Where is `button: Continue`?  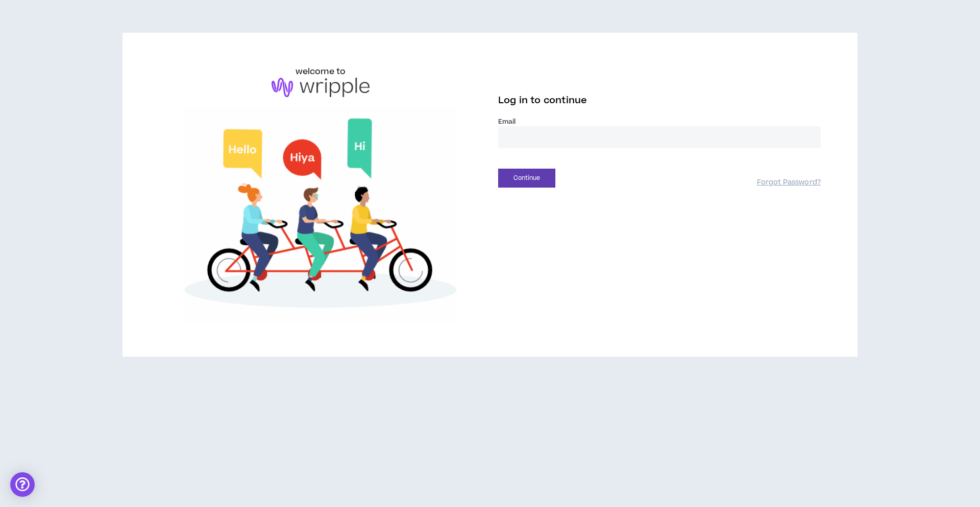 button: Continue is located at coordinates (527, 178).